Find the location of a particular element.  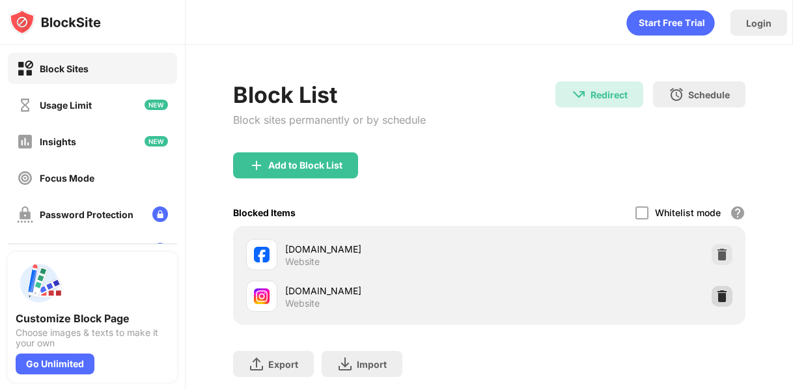

div: Block sites permanently or by schedule is located at coordinates (329, 120).